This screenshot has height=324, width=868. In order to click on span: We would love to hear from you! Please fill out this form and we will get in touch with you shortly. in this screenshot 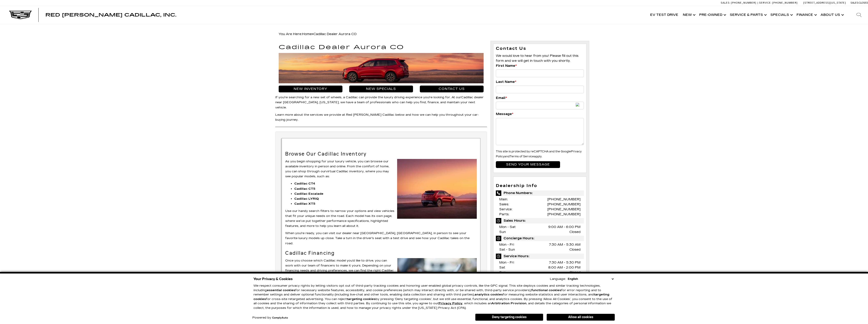, I will do `click(537, 58)`.